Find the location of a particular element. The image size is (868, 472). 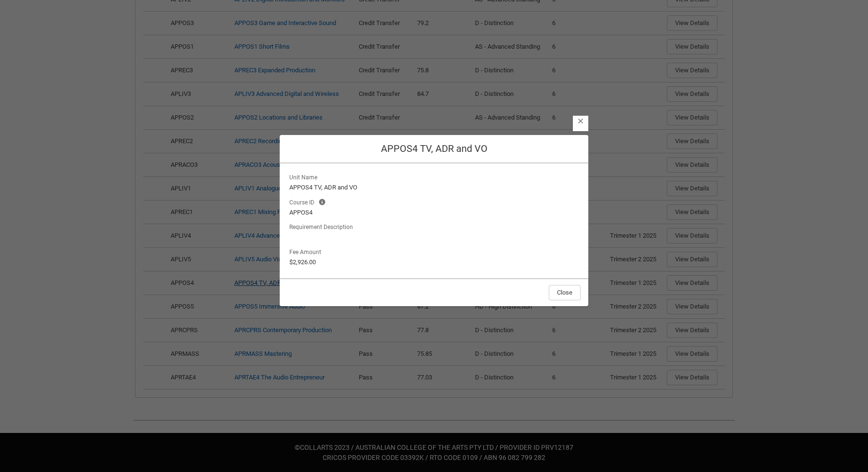

span: Requirement Description is located at coordinates (323, 226).